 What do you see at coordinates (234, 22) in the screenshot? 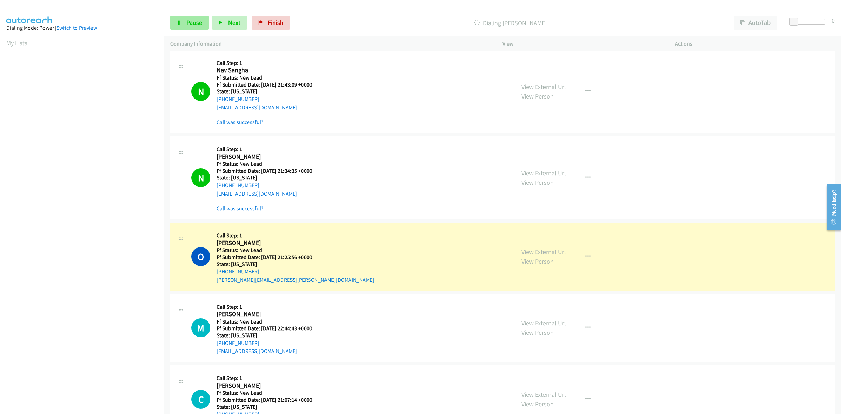
I see `span: Next` at bounding box center [234, 22].